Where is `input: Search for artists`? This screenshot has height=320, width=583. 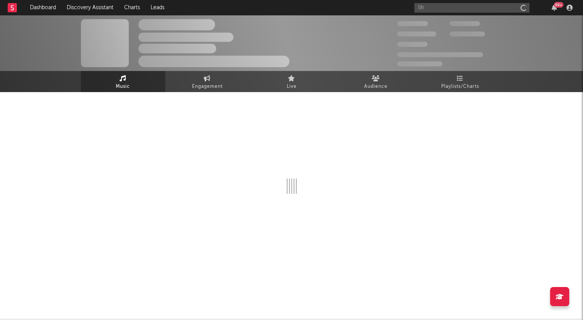
input: Search for artists is located at coordinates (472, 8).